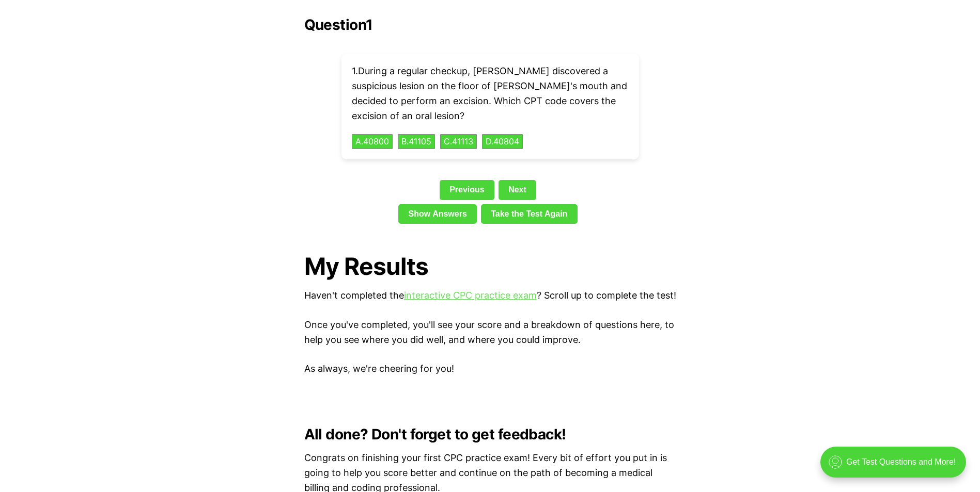  What do you see at coordinates (502, 142) in the screenshot?
I see `button: D.40804` at bounding box center [502, 142].